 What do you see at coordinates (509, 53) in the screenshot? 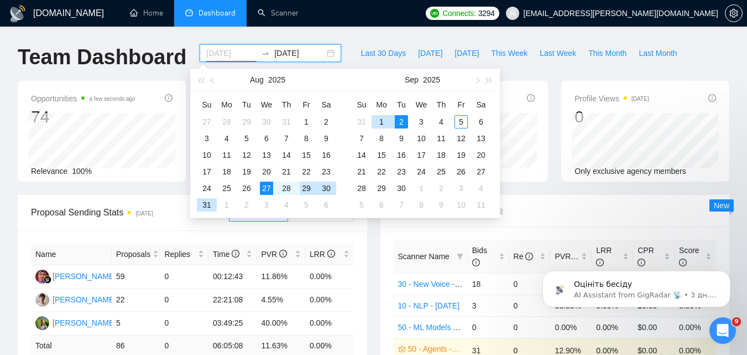
I see `button: This Week` at bounding box center [509, 53].